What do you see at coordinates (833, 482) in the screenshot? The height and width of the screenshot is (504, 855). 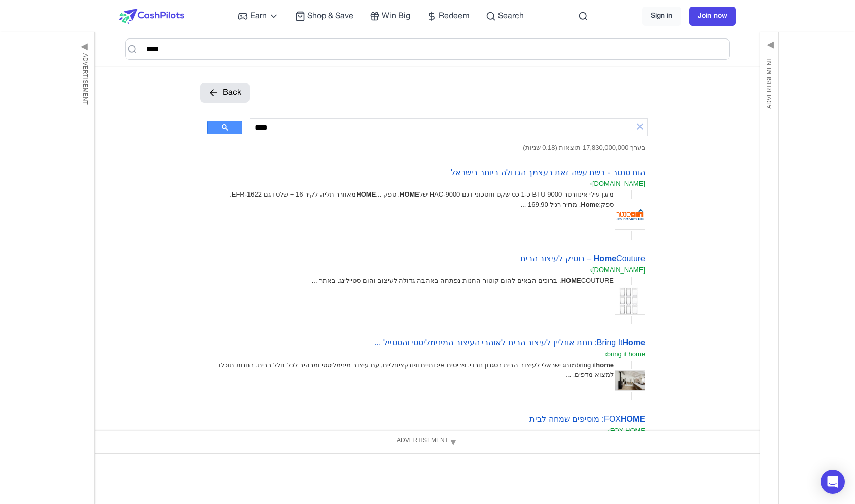 I see `div: Open Intercom Messenger` at bounding box center [833, 482].